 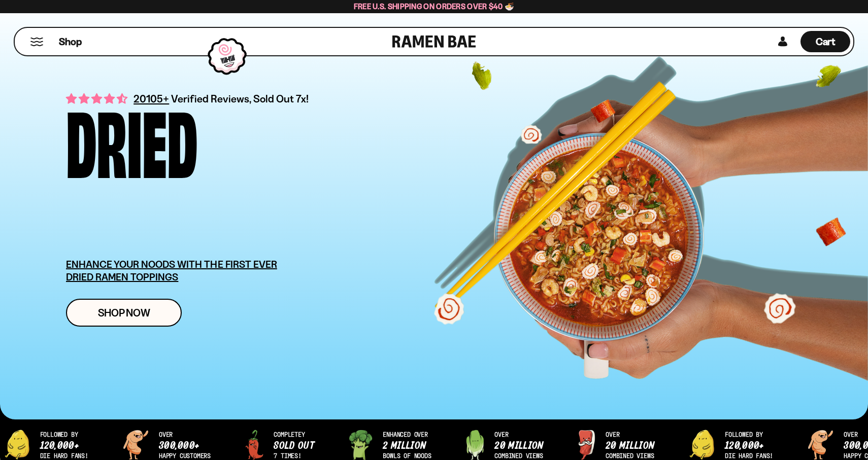 I want to click on button: Mobile Menu Trigger, so click(x=36, y=41).